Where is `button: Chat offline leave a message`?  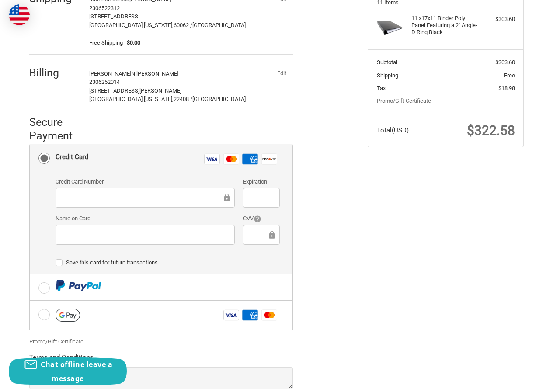
button: Chat offline leave a message is located at coordinates (68, 372).